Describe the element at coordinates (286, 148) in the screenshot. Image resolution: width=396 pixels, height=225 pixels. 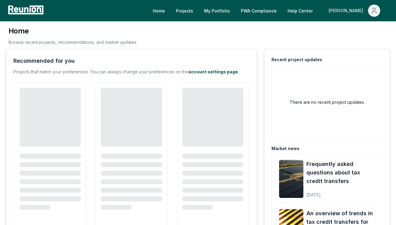
I see `div: Market news` at that location.